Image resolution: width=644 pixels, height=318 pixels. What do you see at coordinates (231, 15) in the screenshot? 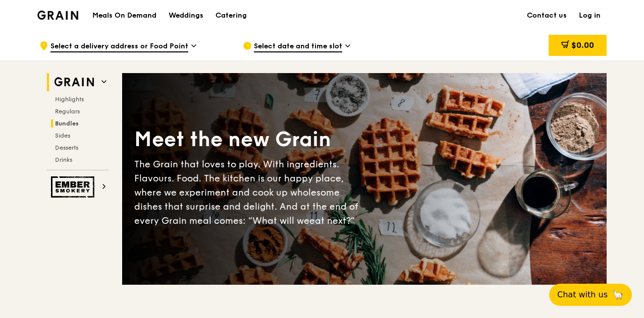
I see `div: Catering` at bounding box center [231, 15].